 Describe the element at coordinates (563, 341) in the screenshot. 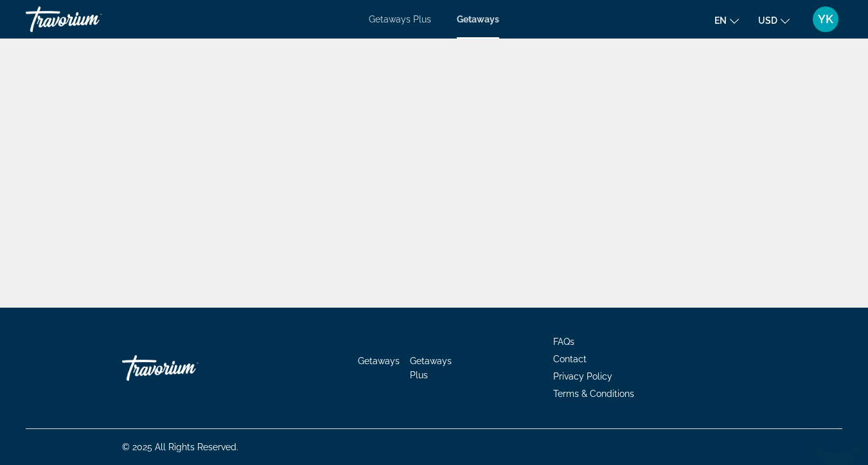

I see `a: FAQs` at that location.